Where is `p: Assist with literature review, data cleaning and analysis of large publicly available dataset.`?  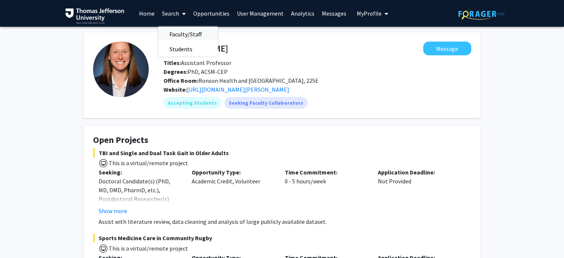 p: Assist with literature review, data cleaning and analysis of large publicly available dataset. is located at coordinates (285, 222).